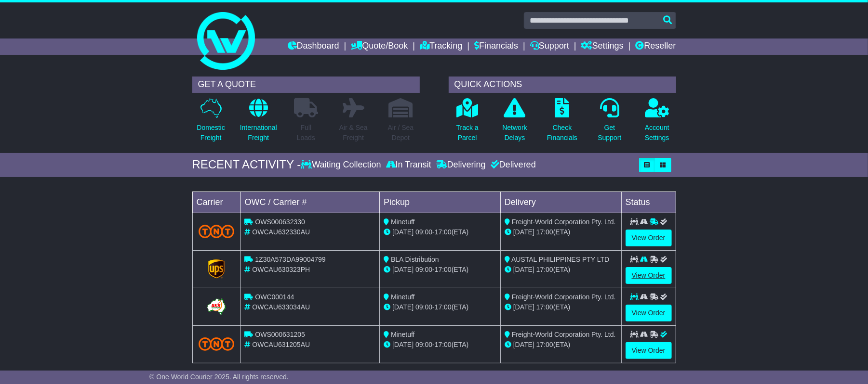  Describe the element at coordinates (281, 269) in the screenshot. I see `span: OWCAU630323PH` at that location.